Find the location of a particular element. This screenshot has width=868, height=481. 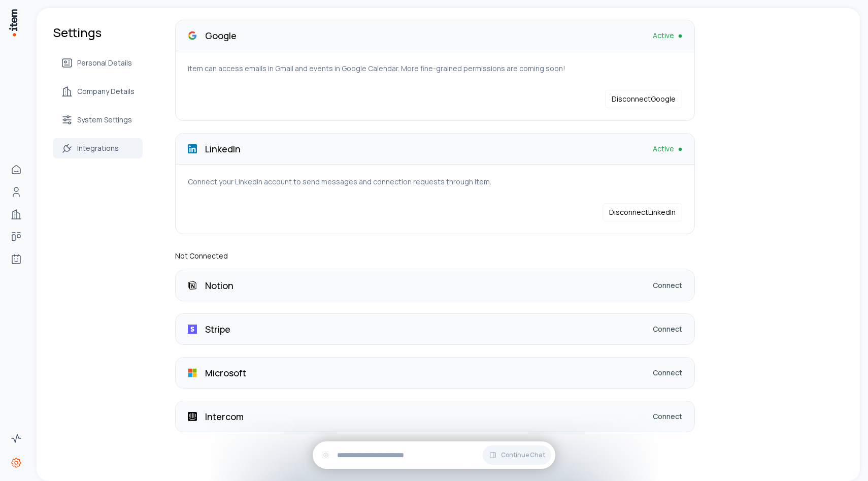

img: Notion logo is located at coordinates (192, 285).